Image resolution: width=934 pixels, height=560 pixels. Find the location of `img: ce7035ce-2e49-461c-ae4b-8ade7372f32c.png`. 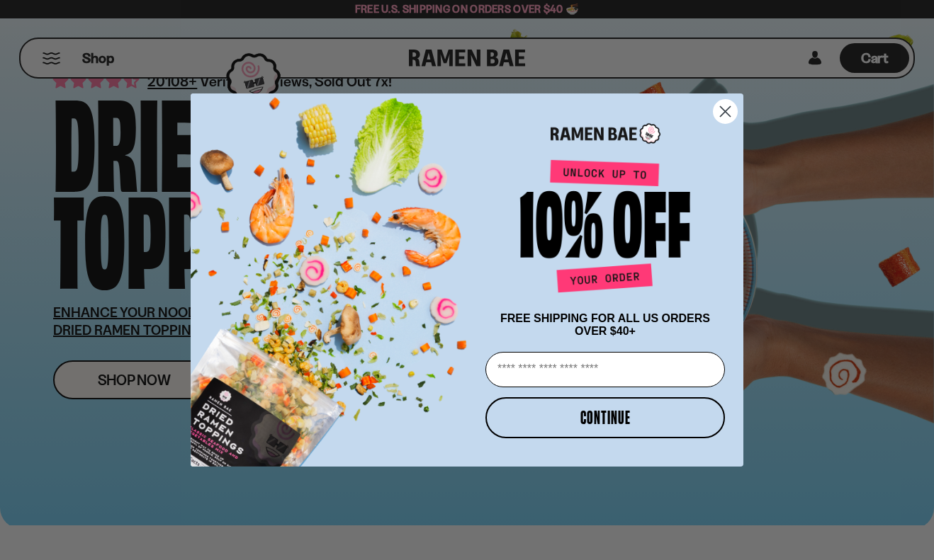

img: ce7035ce-2e49-461c-ae4b-8ade7372f32c.png is located at coordinates (335, 274).